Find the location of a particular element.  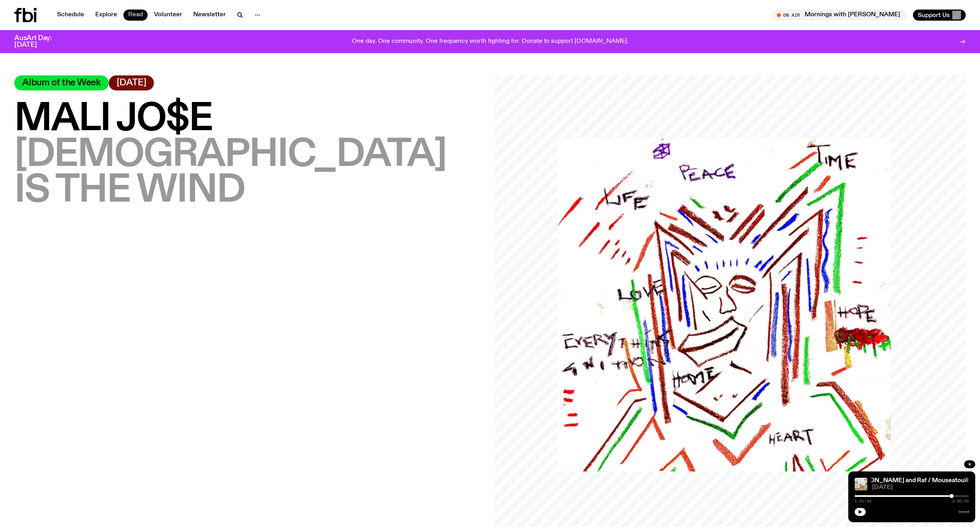

span: 1:41:54 is located at coordinates (863, 501).